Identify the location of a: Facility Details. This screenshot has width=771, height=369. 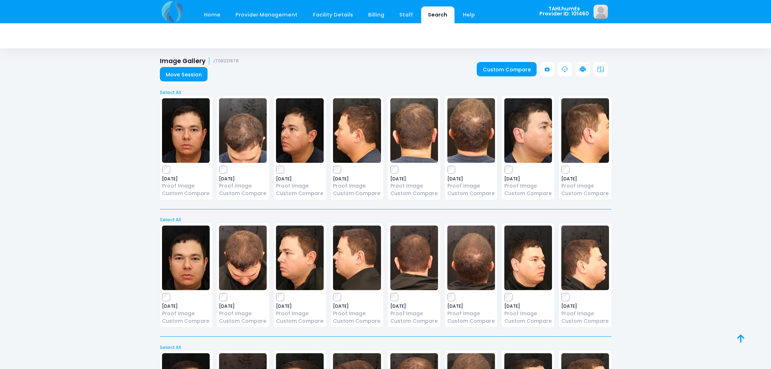
(333, 15).